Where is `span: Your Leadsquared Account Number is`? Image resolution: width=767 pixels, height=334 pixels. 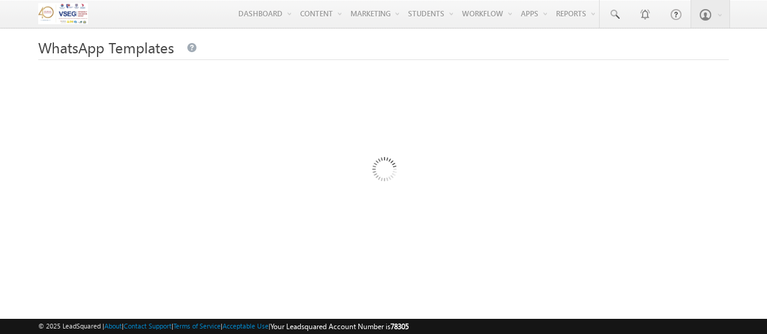 span: Your Leadsquared Account Number is is located at coordinates (340, 326).